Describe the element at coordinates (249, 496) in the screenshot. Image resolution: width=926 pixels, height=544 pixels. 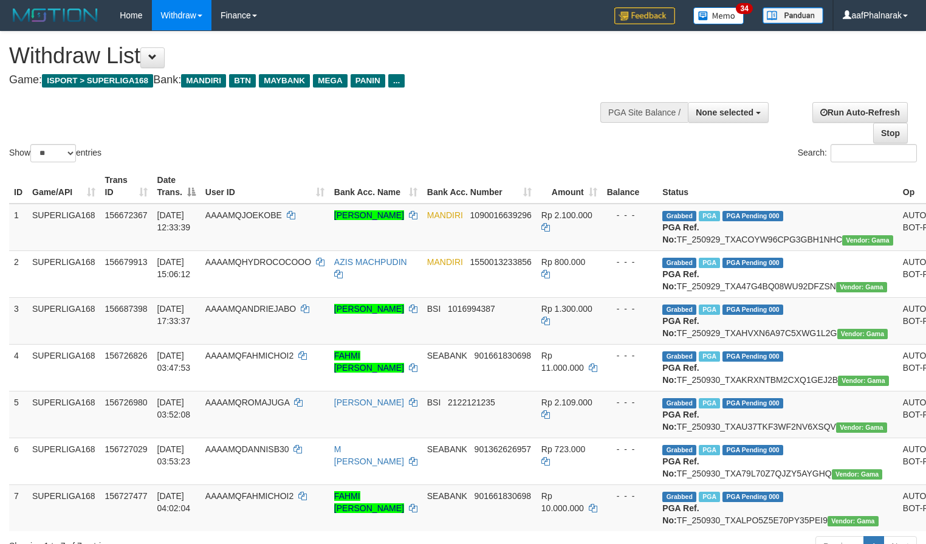
I see `span: AAAAMQFAHMICHOI2` at that location.